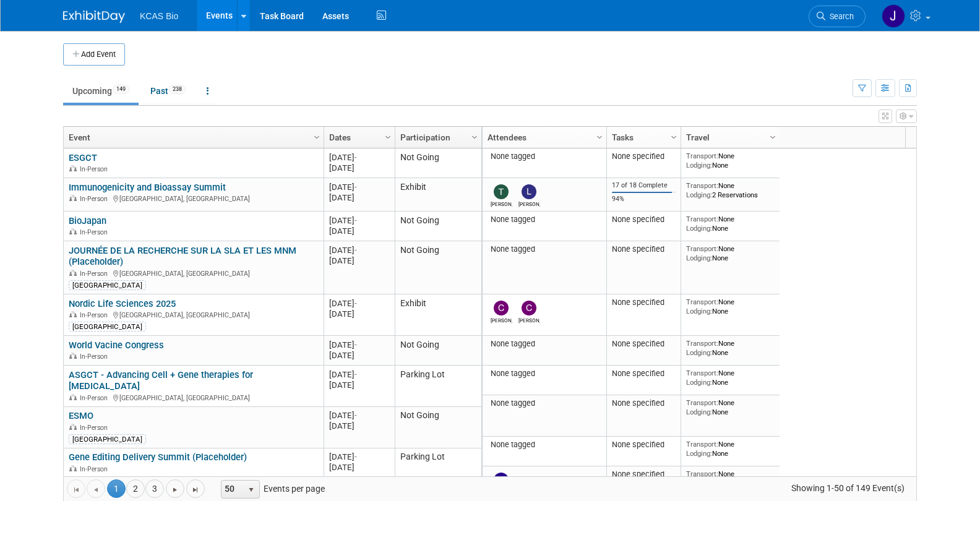 The width and height of the screenshot is (980, 553). I want to click on a: ESGCT, so click(83, 158).